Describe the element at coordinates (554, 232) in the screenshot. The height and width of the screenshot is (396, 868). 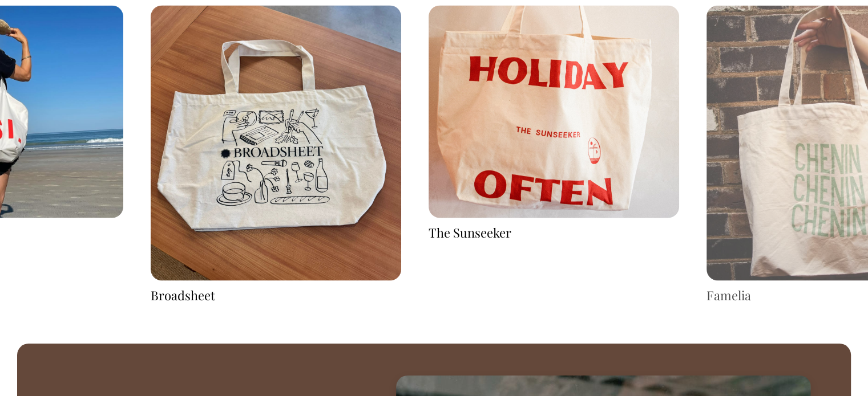
I see `div: The Sunseeker` at that location.